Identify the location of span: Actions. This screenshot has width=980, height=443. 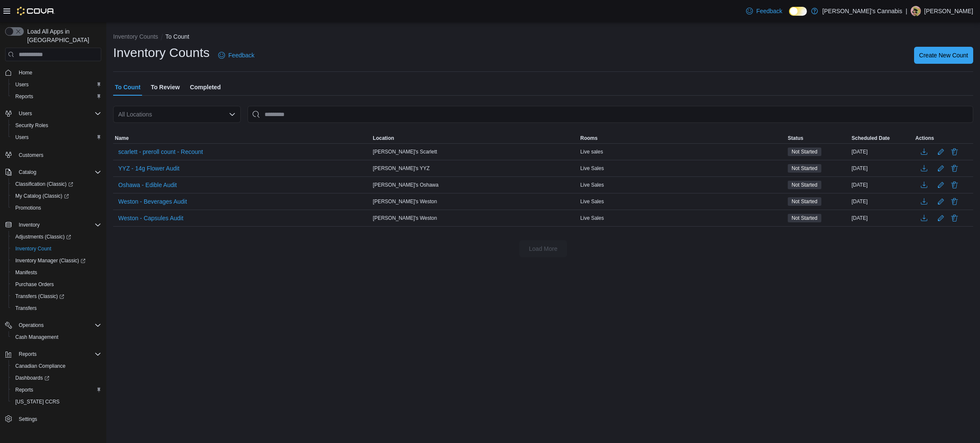
(924, 138).